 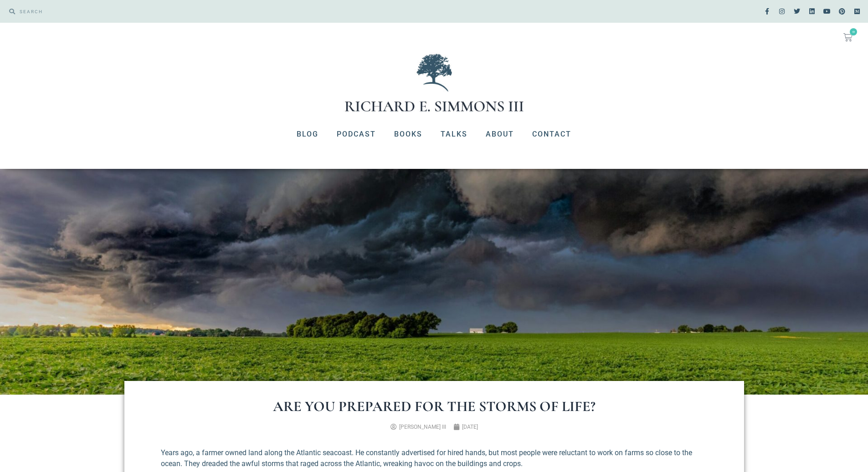 I want to click on a: 0, so click(x=848, y=37).